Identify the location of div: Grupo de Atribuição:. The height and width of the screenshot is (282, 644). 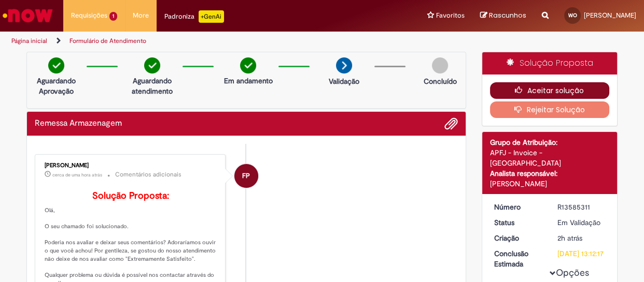
(550, 142).